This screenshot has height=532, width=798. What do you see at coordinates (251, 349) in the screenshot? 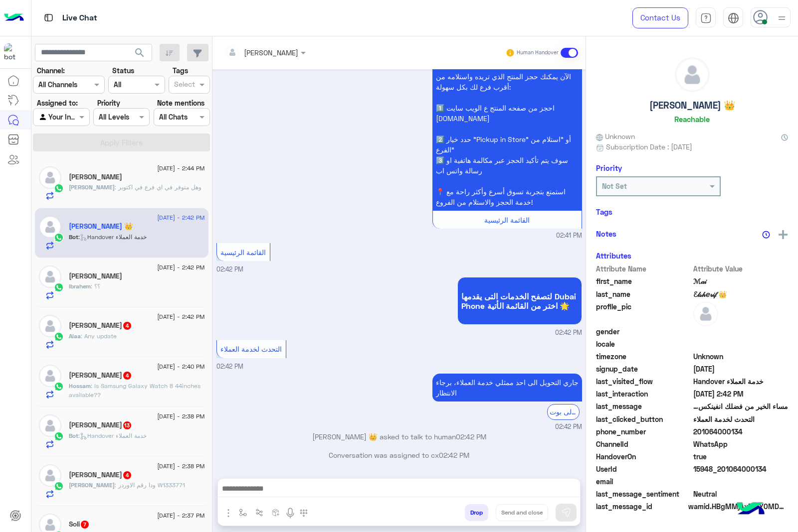
I see `span: التحدث لخدمة العملاء` at bounding box center [251, 349].